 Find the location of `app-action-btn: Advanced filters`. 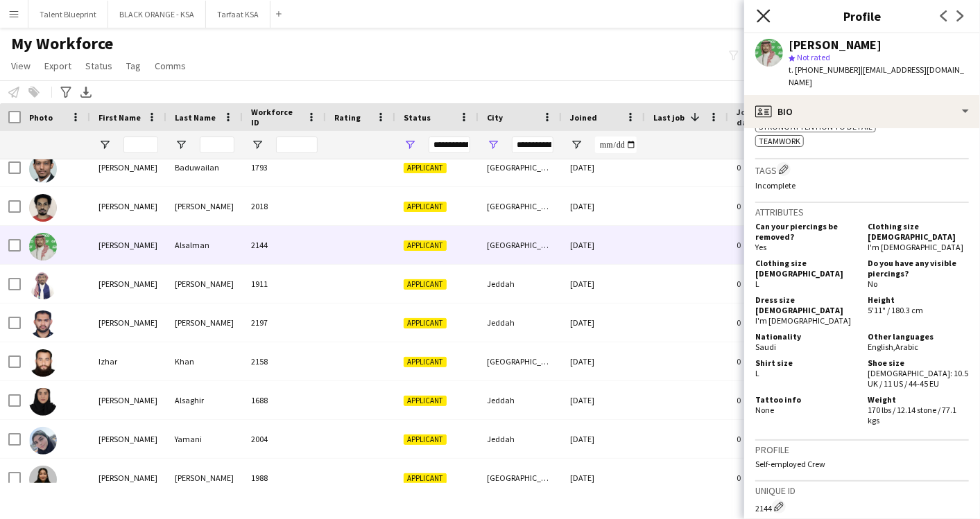

app-action-btn: Advanced filters is located at coordinates (66, 93).